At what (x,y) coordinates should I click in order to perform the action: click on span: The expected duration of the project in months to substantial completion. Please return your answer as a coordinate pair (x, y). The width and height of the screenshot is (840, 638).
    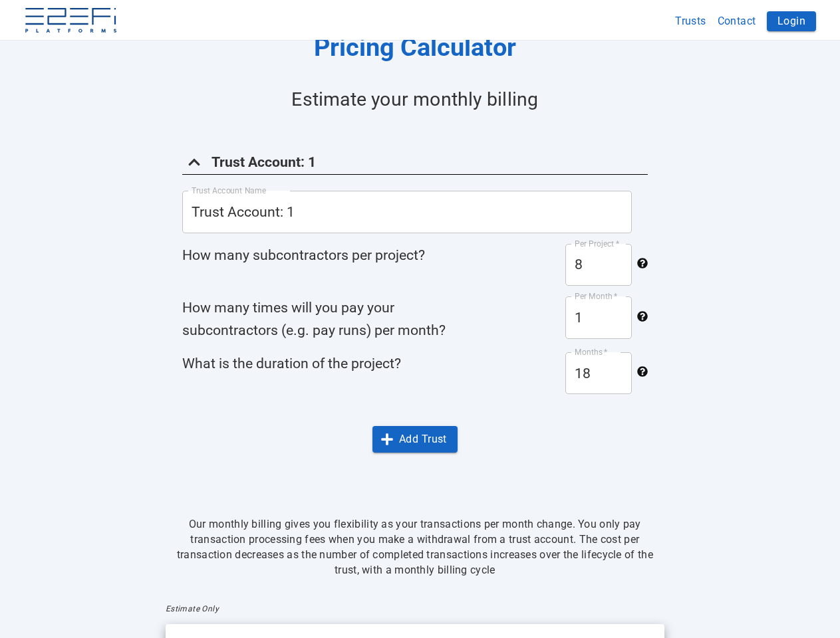
    Looking at the image, I should click on (642, 373).